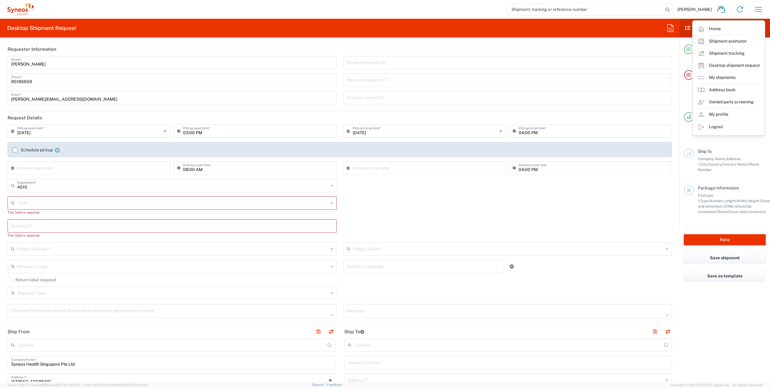 This screenshot has width=770, height=388. Describe the element at coordinates (729, 127) in the screenshot. I see `a: Logout` at that location.